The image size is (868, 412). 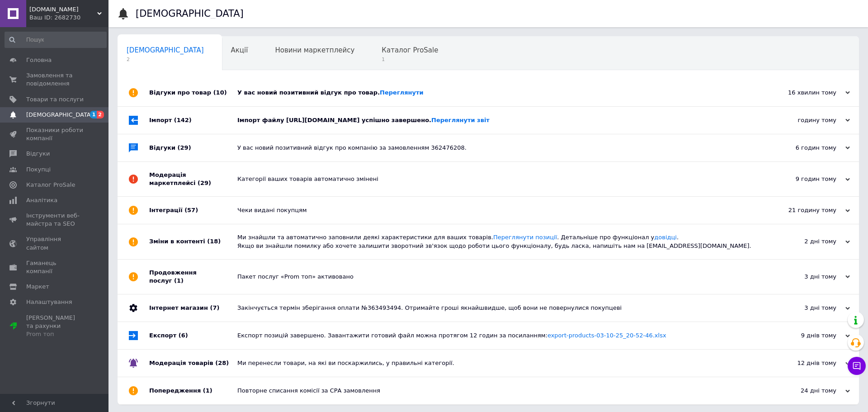 What do you see at coordinates (183, 335) in the screenshot?
I see `span: (6)` at bounding box center [183, 335].